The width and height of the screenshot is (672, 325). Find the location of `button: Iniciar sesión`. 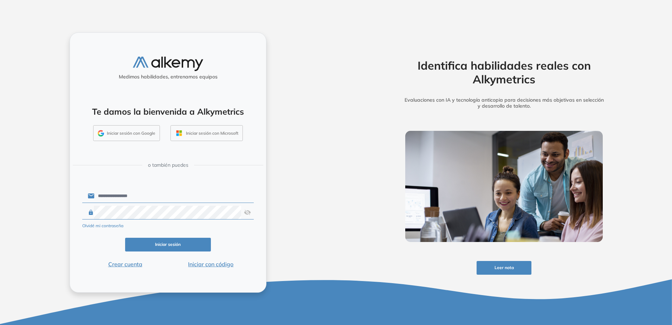

button: Iniciar sesión is located at coordinates (168, 244).